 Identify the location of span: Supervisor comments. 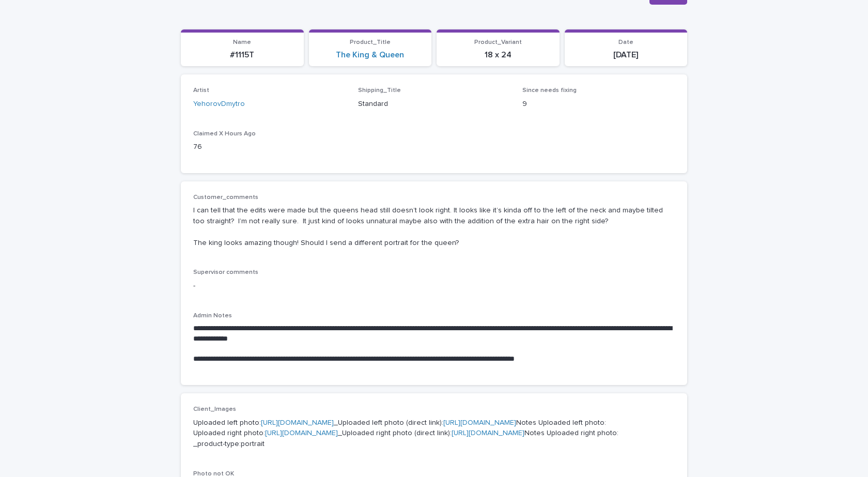
(226, 272).